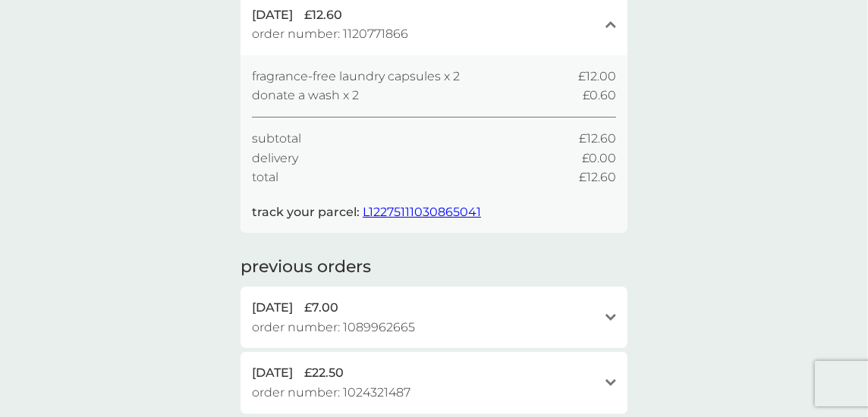  Describe the element at coordinates (265, 177) in the screenshot. I see `span: total` at that location.